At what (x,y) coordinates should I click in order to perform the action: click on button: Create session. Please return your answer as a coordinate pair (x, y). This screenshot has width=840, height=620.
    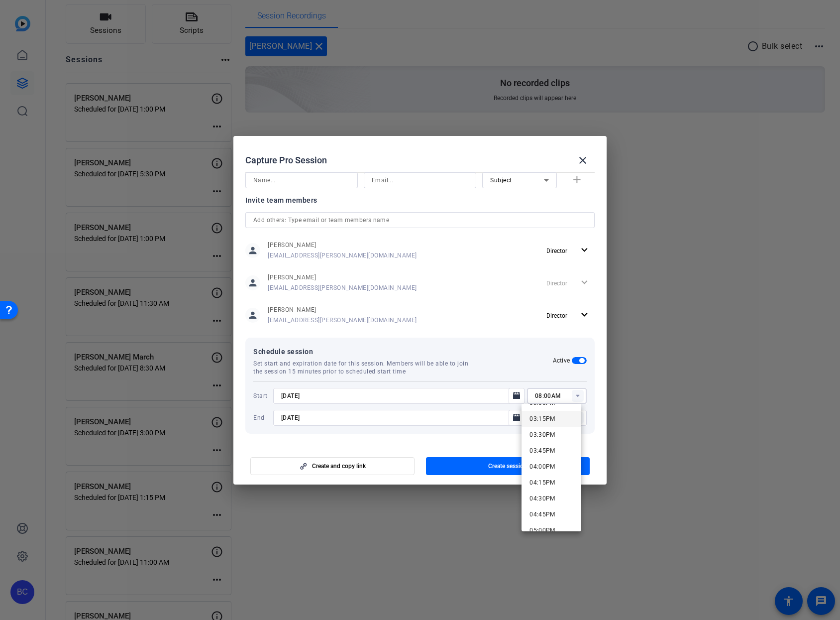
    Looking at the image, I should click on (508, 467).